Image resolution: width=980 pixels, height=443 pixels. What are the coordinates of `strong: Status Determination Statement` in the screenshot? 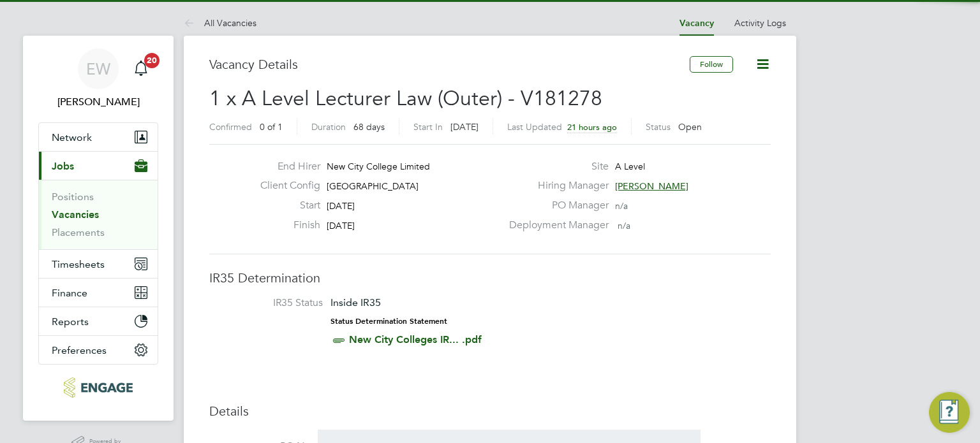 It's located at (388, 321).